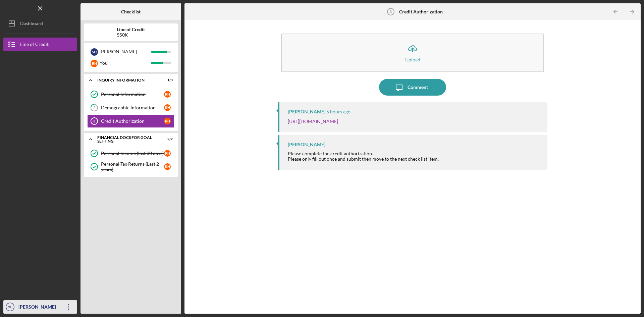  What do you see at coordinates (131, 12) in the screenshot?
I see `b: Checklist` at bounding box center [131, 12].